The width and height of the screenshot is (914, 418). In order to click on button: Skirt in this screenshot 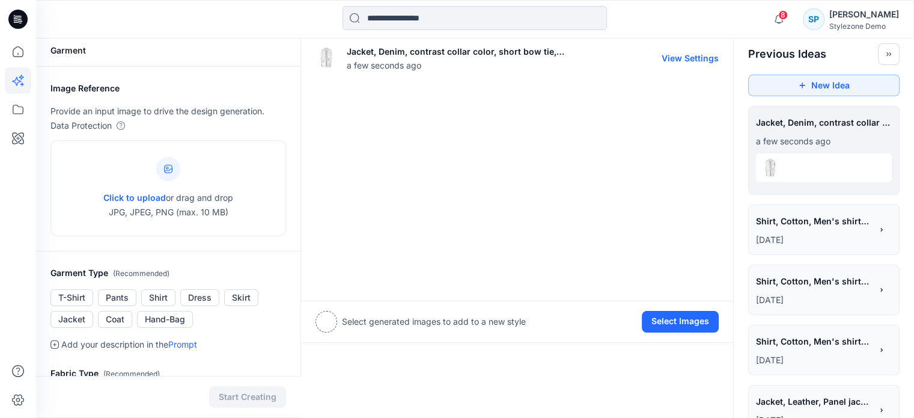, I will do `click(241, 298)`.